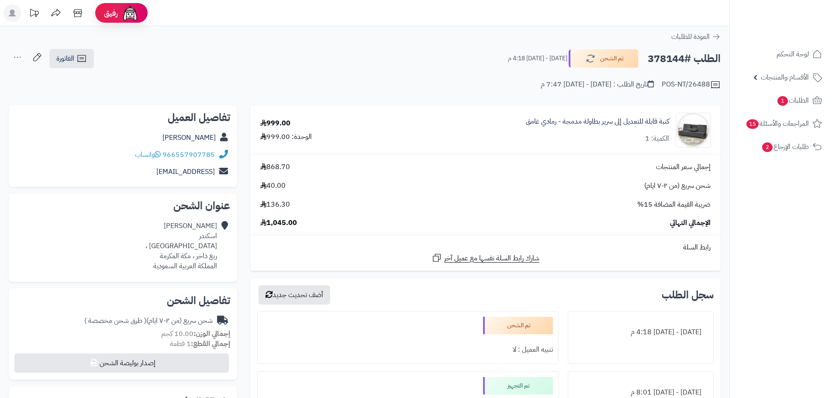  I want to click on span: 868.70, so click(275, 167).